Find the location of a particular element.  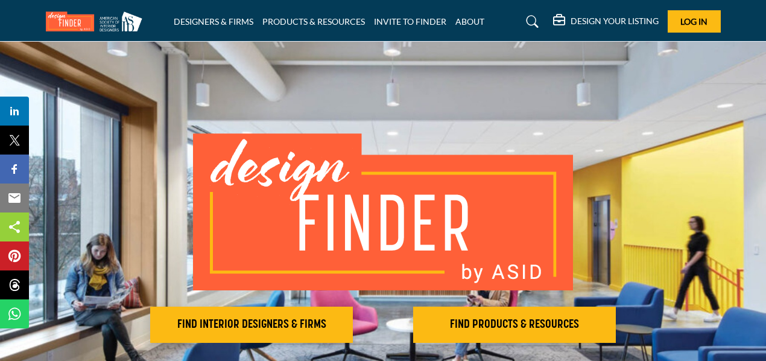

div: DESIGN YOUR LISTING is located at coordinates (605, 22).